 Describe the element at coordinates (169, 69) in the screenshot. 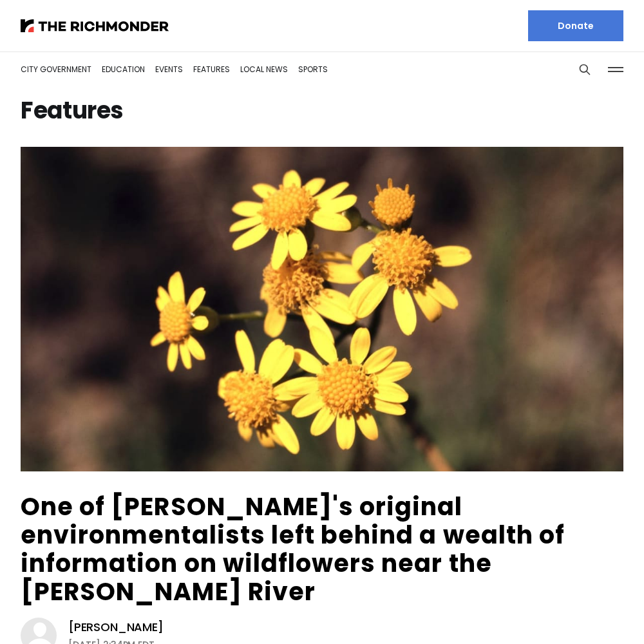

I see `a: Events` at that location.